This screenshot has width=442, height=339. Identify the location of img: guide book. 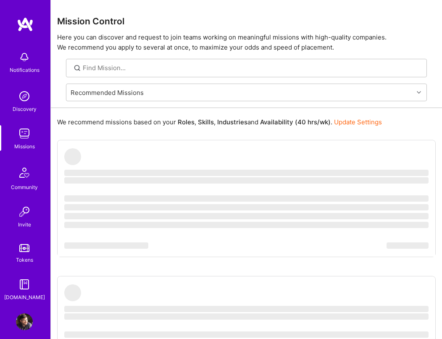
(24, 284).